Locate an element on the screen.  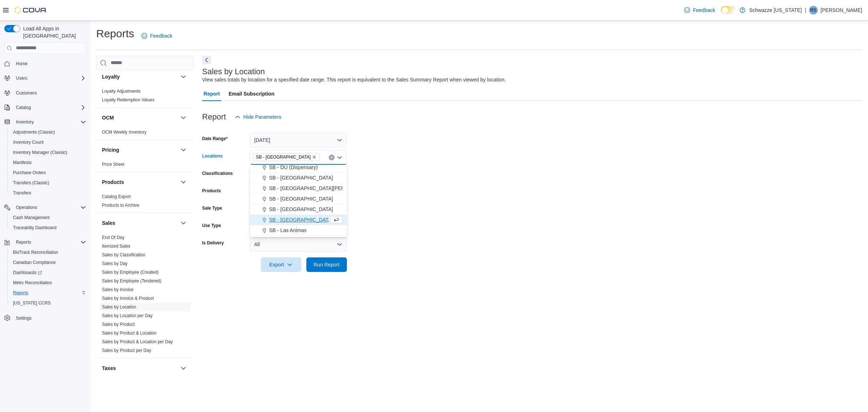
span: Purchase Orders is located at coordinates (48, 172).